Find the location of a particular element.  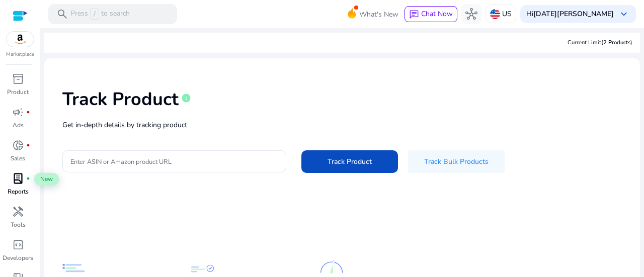

span: Track Bulk Products is located at coordinates (457, 161).